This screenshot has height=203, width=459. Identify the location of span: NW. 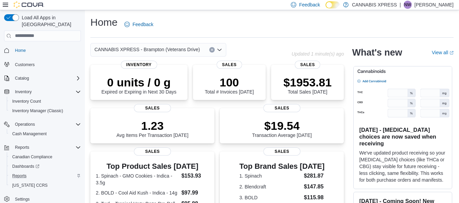
(408, 5).